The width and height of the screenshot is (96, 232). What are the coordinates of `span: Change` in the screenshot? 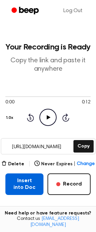 It's located at (86, 164).